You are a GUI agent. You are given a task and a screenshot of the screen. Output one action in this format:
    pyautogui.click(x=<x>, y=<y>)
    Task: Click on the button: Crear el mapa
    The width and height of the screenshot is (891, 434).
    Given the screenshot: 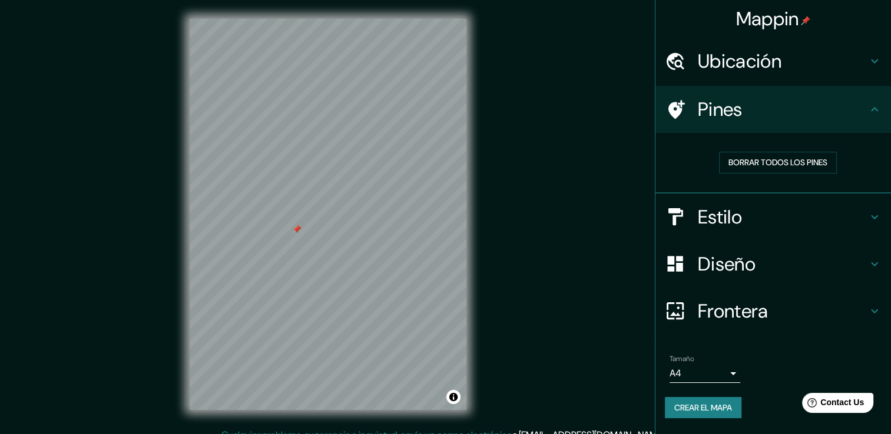 What is the action you would take?
    pyautogui.click(x=703, y=408)
    